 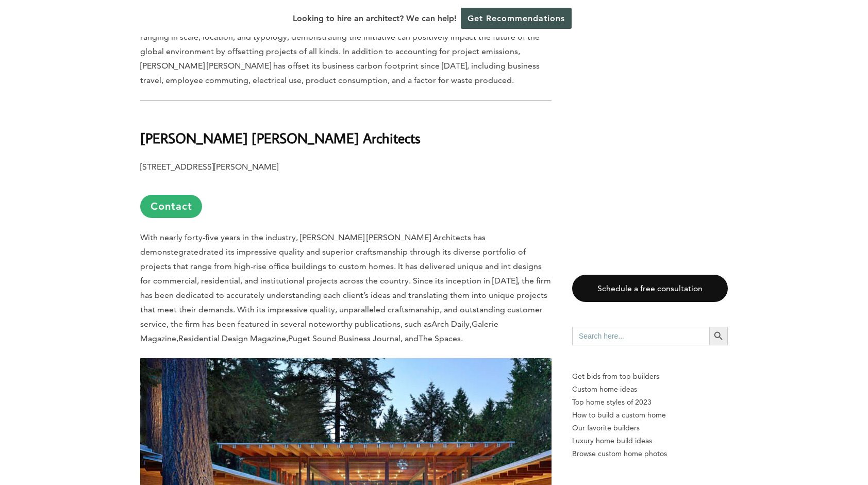 I want to click on a: Luxury home build ideas, so click(x=650, y=441).